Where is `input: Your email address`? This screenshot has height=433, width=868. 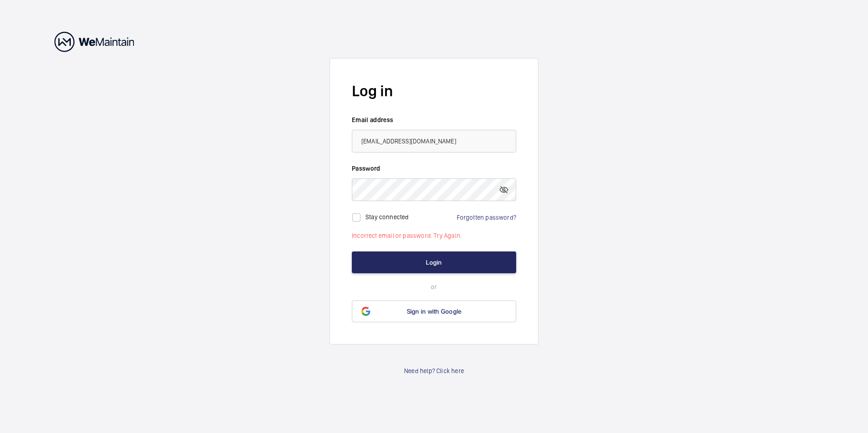
input: Your email address is located at coordinates (434, 141).